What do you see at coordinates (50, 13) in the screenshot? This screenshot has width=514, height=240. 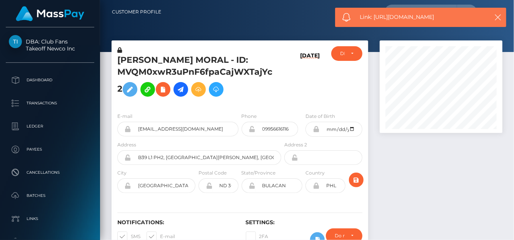 I see `img: MassPay Logo` at bounding box center [50, 13].